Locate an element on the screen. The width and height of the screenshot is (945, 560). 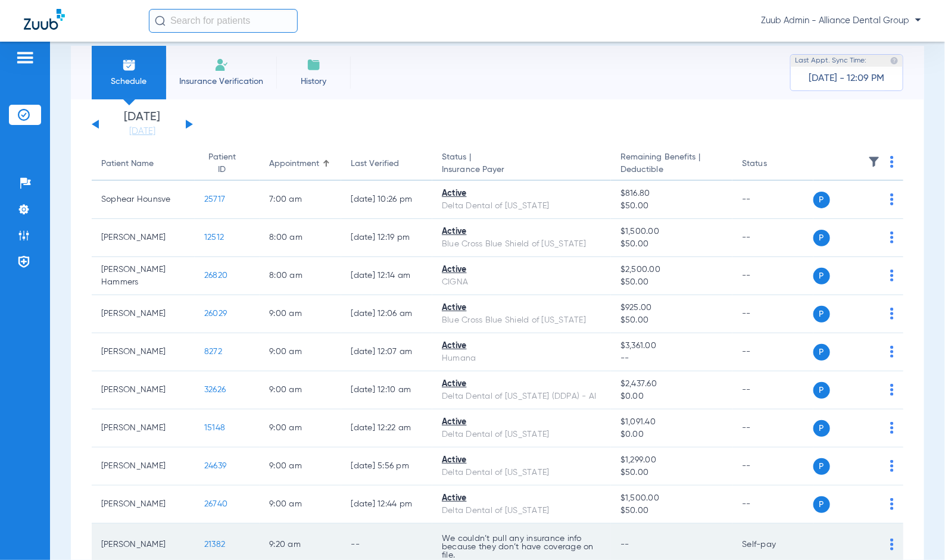
span: History is located at coordinates (313, 82).